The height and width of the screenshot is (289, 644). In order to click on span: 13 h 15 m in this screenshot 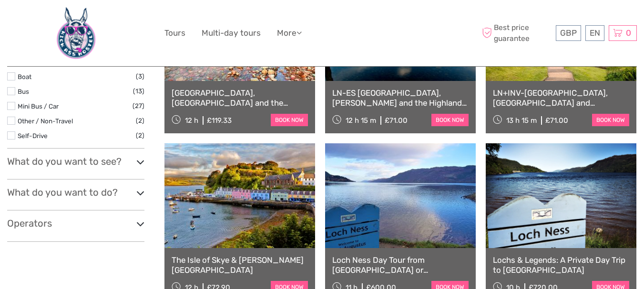, I will do `click(522, 120)`.